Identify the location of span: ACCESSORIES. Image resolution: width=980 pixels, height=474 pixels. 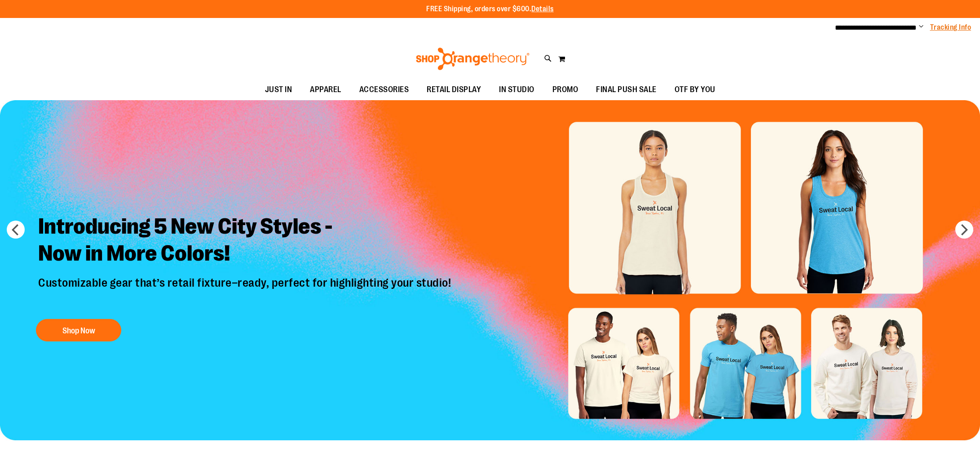
(384, 90).